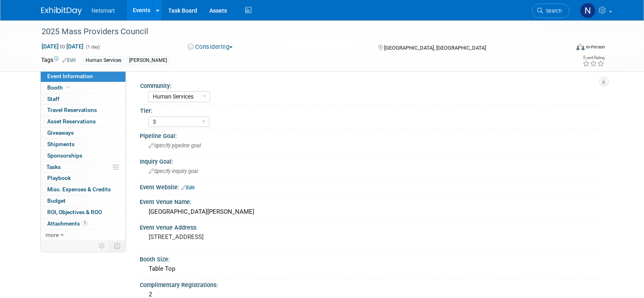 The width and height of the screenshot is (644, 298). What do you see at coordinates (371, 269) in the screenshot?
I see `div: Table Top` at bounding box center [371, 269].